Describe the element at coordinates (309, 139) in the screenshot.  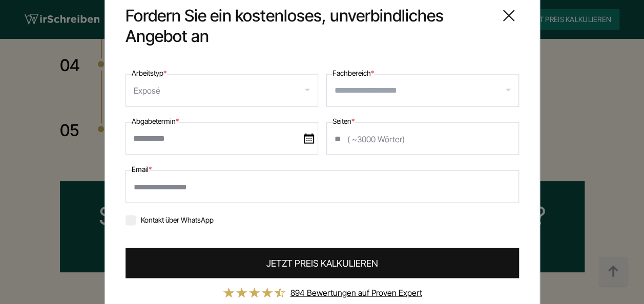
I see `img: date` at that location.